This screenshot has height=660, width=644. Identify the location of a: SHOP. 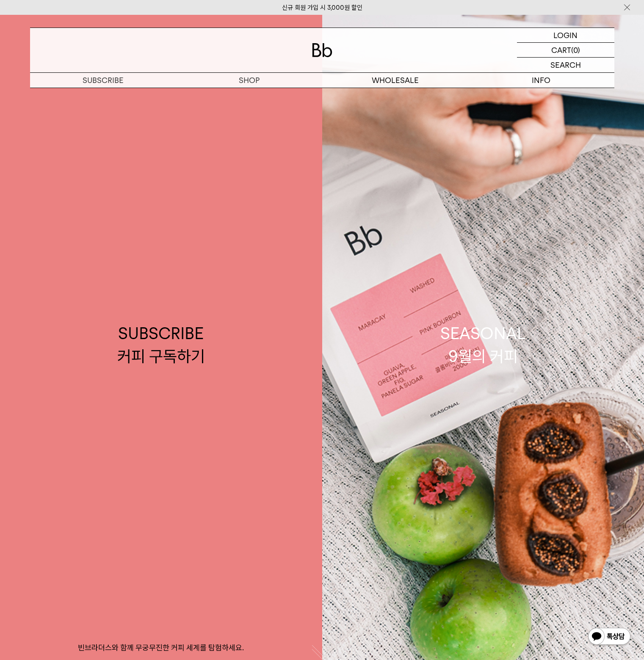
(249, 80).